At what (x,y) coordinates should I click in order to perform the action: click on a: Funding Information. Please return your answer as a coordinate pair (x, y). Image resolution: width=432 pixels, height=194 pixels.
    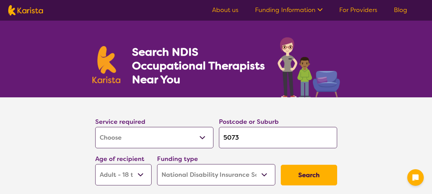
    Looking at the image, I should click on (288, 10).